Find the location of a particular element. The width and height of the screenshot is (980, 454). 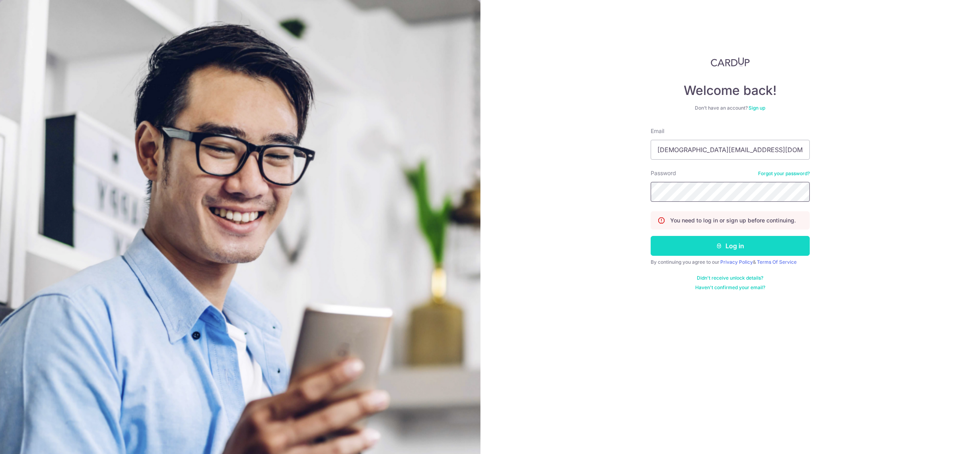

img: CardUp Logo is located at coordinates (731, 62).